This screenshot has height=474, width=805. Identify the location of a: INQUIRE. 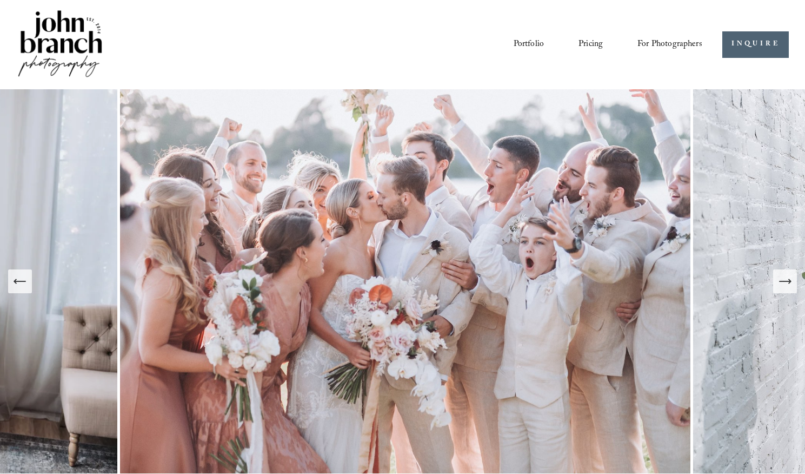
(755, 44).